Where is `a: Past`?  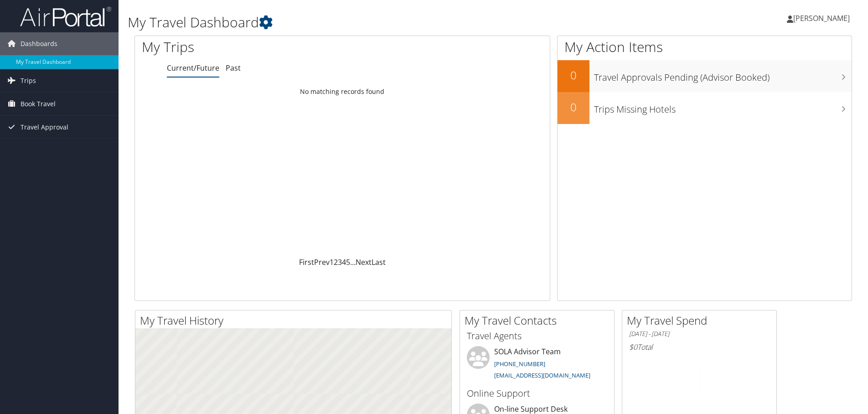
a: Past is located at coordinates (233, 68).